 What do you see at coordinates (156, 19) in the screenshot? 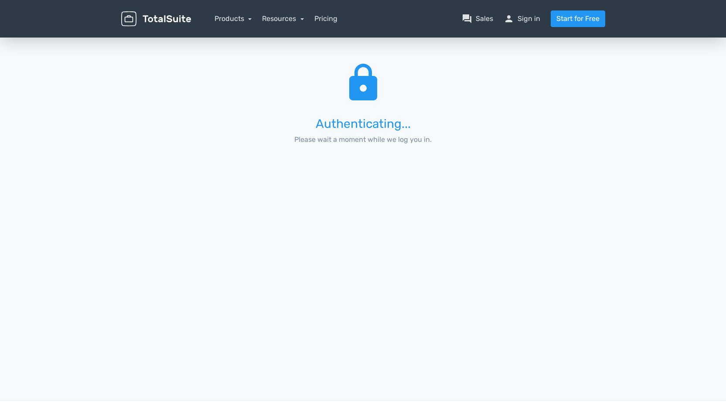
I see `img: TotalSuite for WordPress` at bounding box center [156, 19].